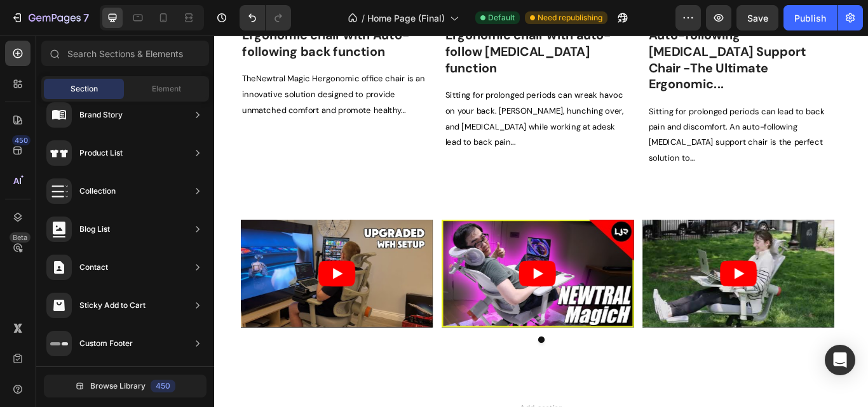 Image resolution: width=868 pixels, height=407 pixels. Describe the element at coordinates (84, 51) in the screenshot. I see `span: Newtral Magic H` at that location.